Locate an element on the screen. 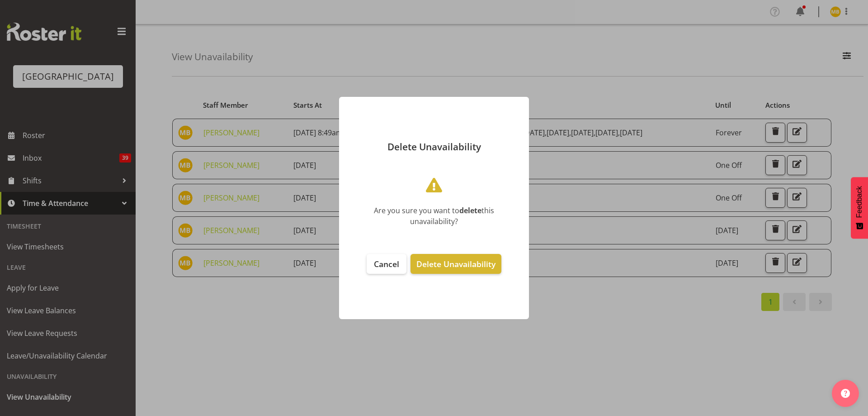 This screenshot has width=868, height=416. img: help-xxl-2.png is located at coordinates (845, 393).